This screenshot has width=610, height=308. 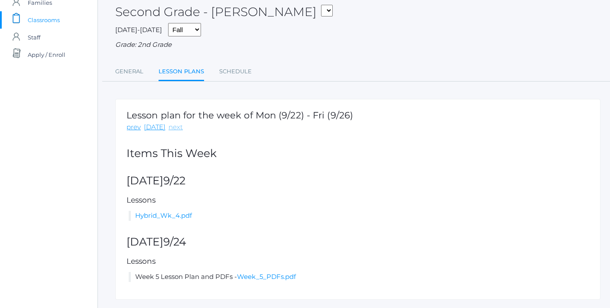 I want to click on a: prev, so click(x=133, y=127).